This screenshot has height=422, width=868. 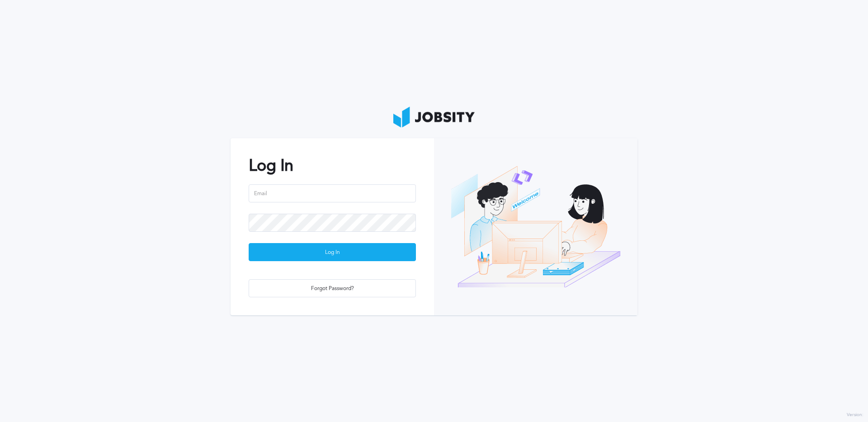 I want to click on a: Forgot Password?, so click(x=332, y=288).